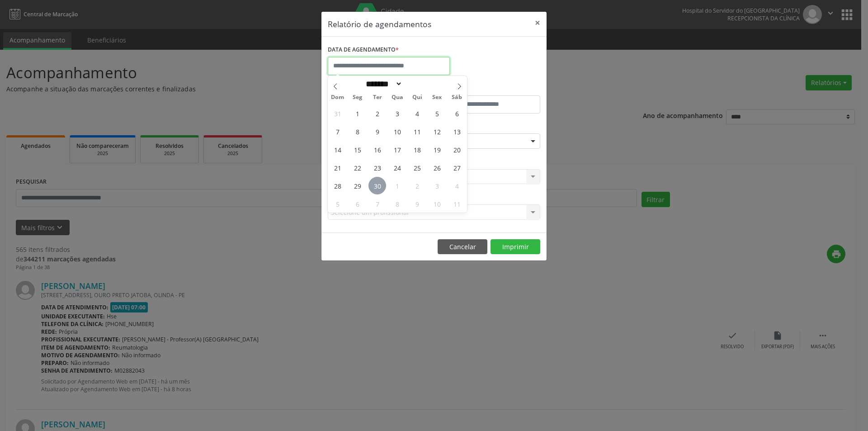  What do you see at coordinates (417, 113) in the screenshot?
I see `span: Setembro 4, 2025` at bounding box center [417, 113].